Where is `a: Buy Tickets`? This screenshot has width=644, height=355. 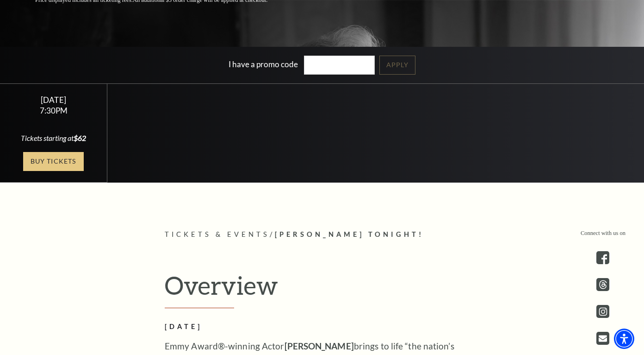 a: Buy Tickets is located at coordinates (53, 161).